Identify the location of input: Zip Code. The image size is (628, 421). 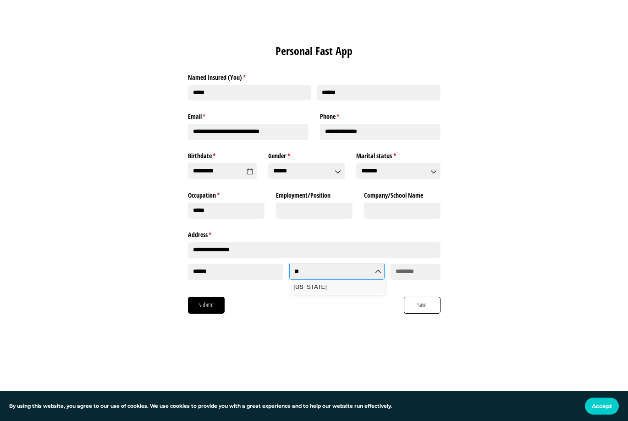
(415, 271).